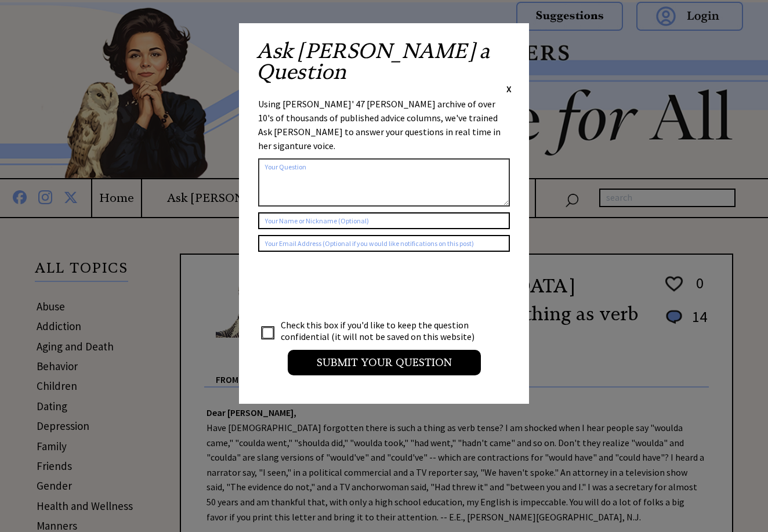 This screenshot has width=768, height=532. I want to click on input: Submit your Question, so click(384, 362).